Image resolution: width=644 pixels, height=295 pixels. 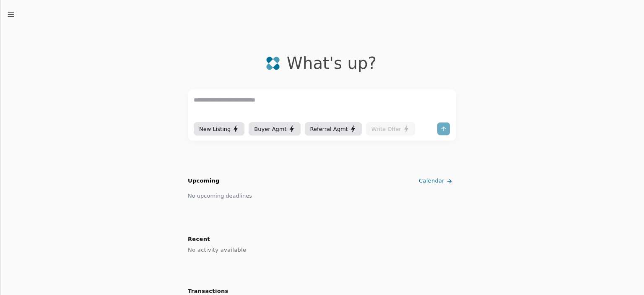 What do you see at coordinates (329, 129) in the screenshot?
I see `span: Referral Agmt` at bounding box center [329, 129].